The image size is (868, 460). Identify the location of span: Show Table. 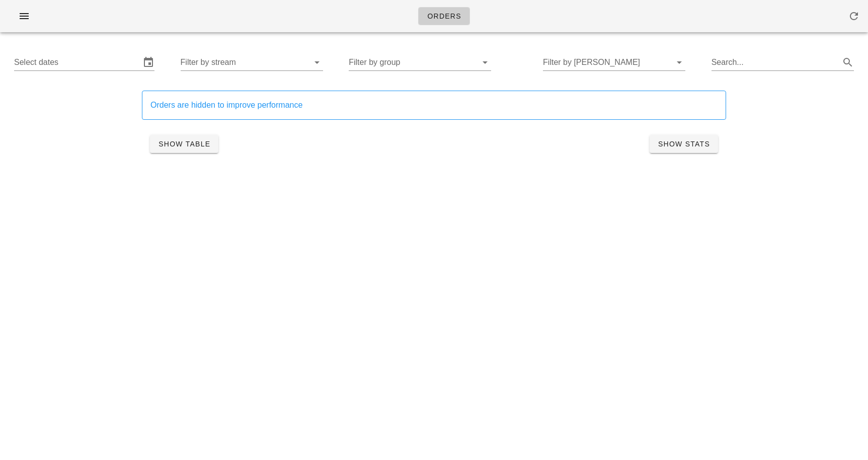
(184, 144).